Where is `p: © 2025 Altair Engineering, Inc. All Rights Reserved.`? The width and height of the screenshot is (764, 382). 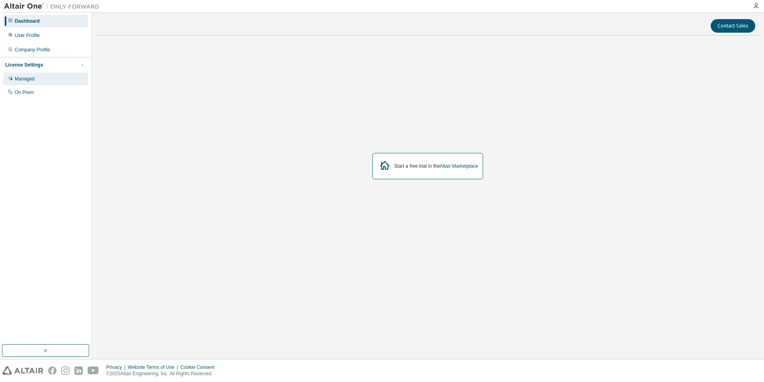
p: © 2025 Altair Engineering, Inc. All Rights Reserved. is located at coordinates (163, 373).